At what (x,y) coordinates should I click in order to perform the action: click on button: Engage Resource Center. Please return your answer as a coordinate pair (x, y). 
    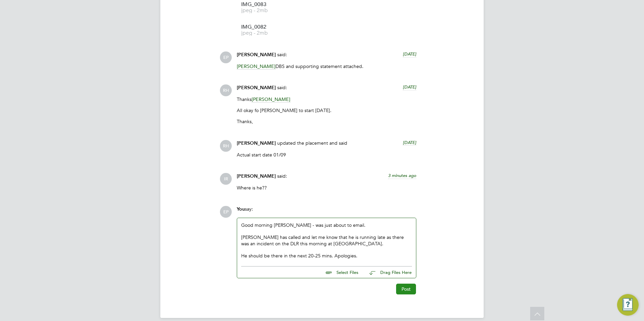
    Looking at the image, I should click on (628, 305).